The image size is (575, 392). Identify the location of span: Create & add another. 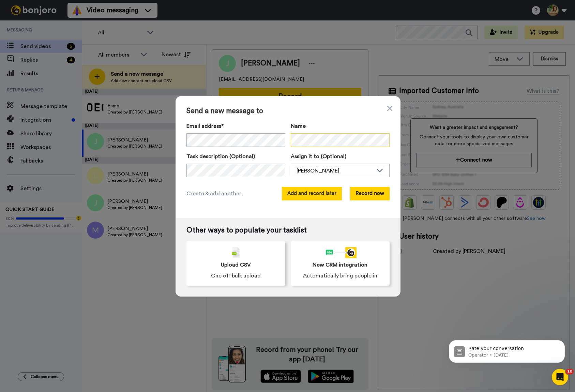
(214, 194).